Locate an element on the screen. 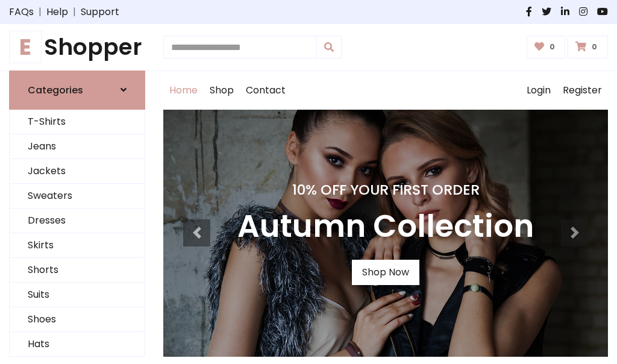 This screenshot has width=617, height=364. a: Categories is located at coordinates (77, 89).